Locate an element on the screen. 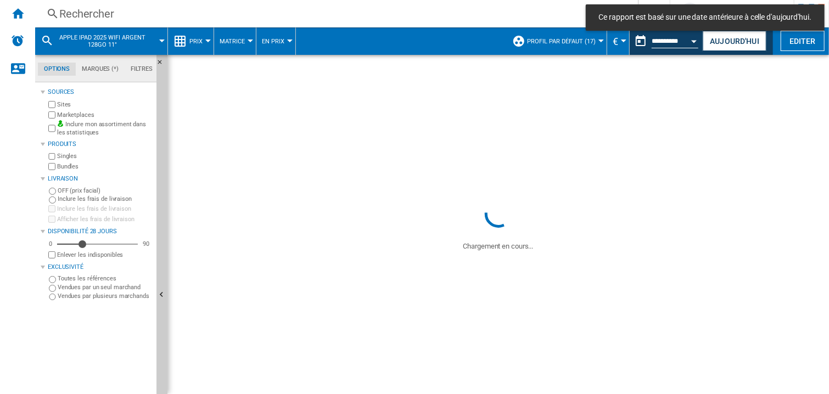 The width and height of the screenshot is (829, 394). div: Produits is located at coordinates (100, 144).